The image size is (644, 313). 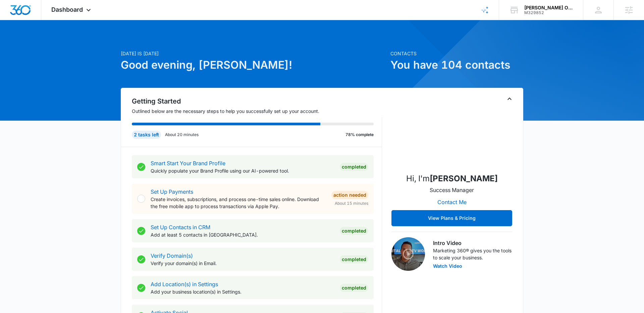 What do you see at coordinates (510, 99) in the screenshot?
I see `button: Toggle Collapse` at bounding box center [510, 99].